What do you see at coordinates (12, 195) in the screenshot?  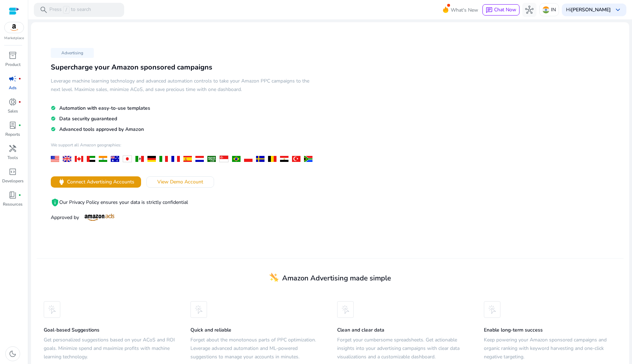 I see `span: book_4` at bounding box center [12, 195].